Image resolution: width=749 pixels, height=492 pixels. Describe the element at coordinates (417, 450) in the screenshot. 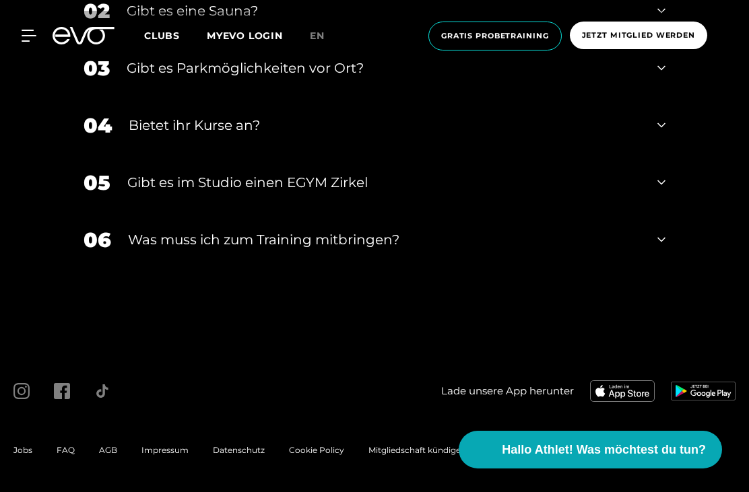

I see `a: Mitgliedschaft kündigen` at that location.